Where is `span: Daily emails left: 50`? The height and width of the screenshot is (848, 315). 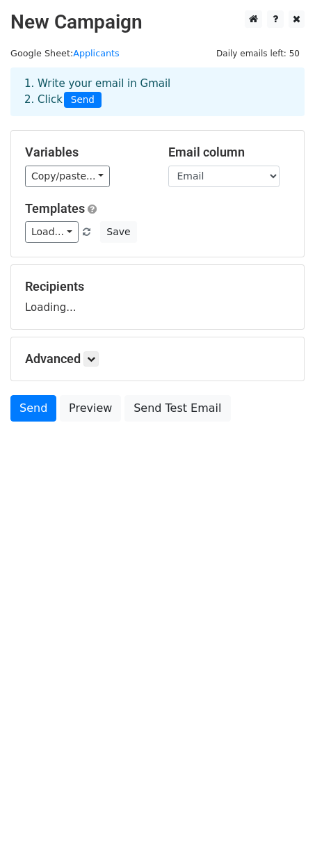
span: Daily emails left: 50 is located at coordinates (258, 54).